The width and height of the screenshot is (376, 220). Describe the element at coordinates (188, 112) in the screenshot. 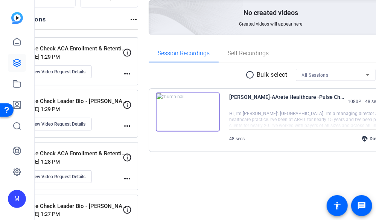

I see `img: thumb-nail` at that location.